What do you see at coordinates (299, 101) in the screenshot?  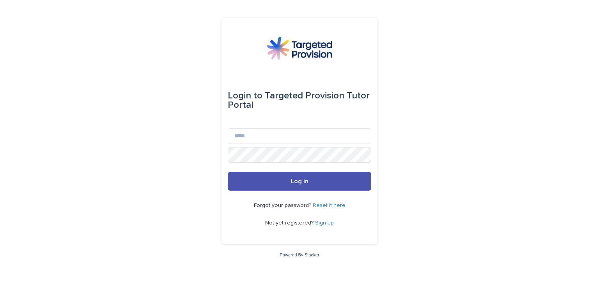 I see `div: Targeted Provision Tutor Portal` at bounding box center [299, 101].